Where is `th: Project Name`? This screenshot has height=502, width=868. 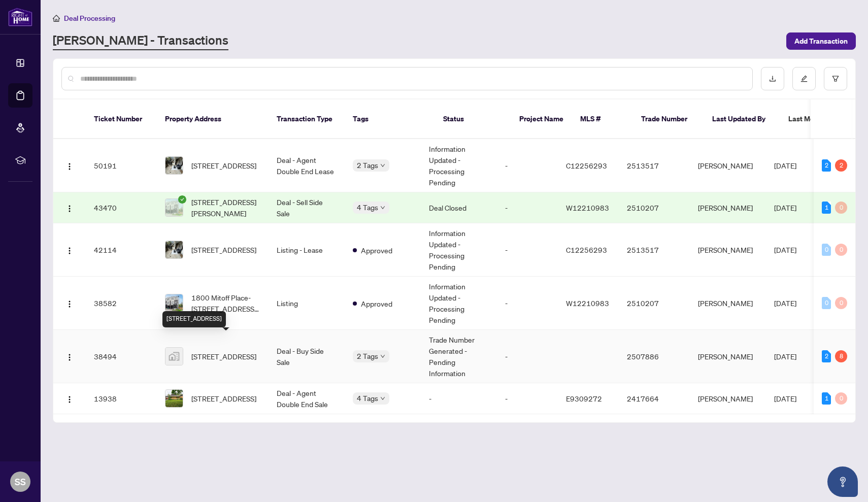
th: Project Name is located at coordinates (542, 119).